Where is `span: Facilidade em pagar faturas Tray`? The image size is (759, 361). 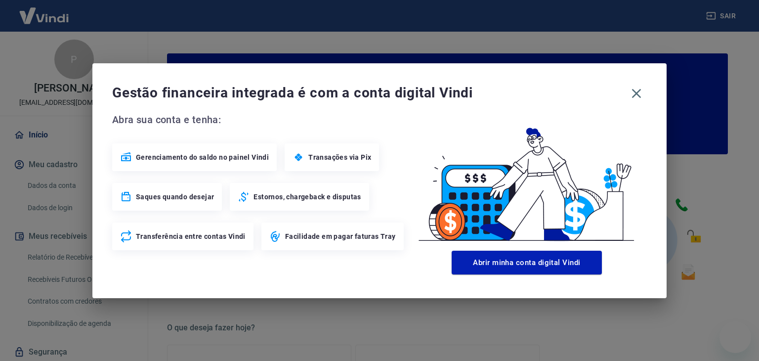
span: Facilidade em pagar faturas Tray is located at coordinates (341, 236).